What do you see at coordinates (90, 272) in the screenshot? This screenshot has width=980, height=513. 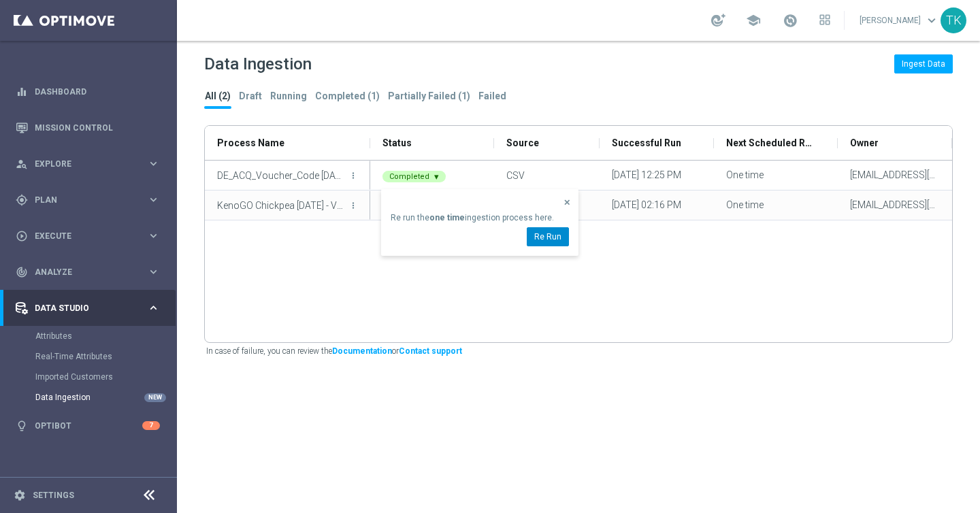 I see `span: Analyze` at bounding box center [90, 272].